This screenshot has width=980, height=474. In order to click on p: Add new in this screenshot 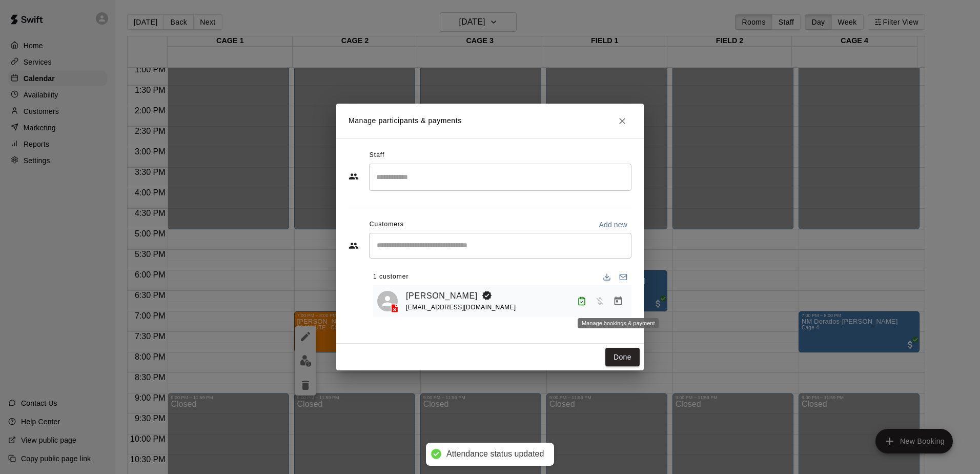, I will do `click(613, 224)`.